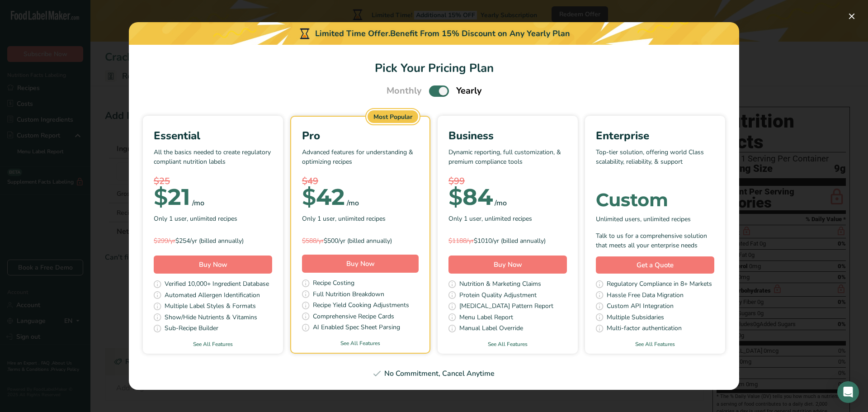 This screenshot has height=412, width=868. What do you see at coordinates (210, 307) in the screenshot?
I see `span: Multiple Label Styles & Formats` at bounding box center [210, 307].